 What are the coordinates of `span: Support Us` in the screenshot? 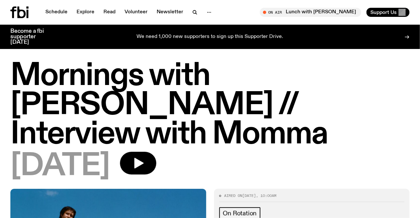 It's located at (383, 12).